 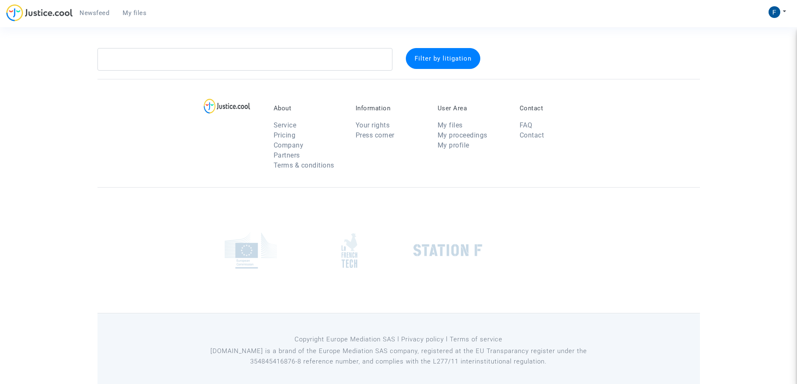 I want to click on span: Filter by litigation, so click(x=443, y=59).